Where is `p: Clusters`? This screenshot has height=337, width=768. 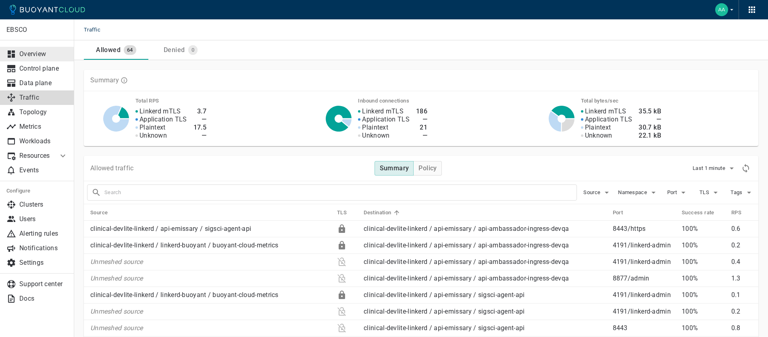
p: Clusters is located at coordinates (44, 204).